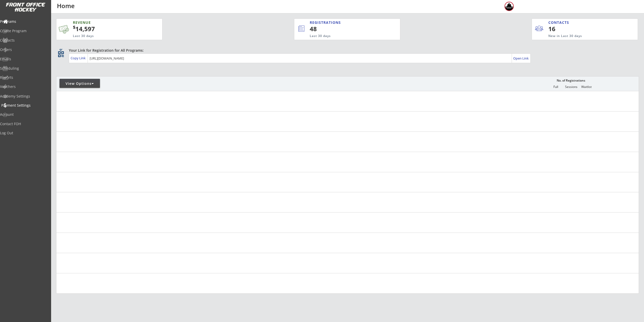 Image resolution: width=644 pixels, height=322 pixels. I want to click on div: 14,597, so click(109, 29).